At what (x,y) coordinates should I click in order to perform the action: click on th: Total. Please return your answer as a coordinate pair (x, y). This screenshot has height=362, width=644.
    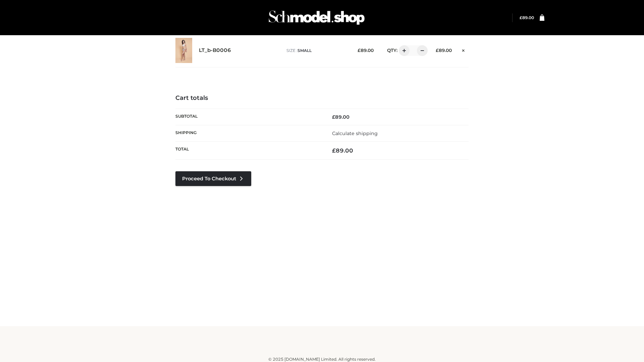
    Looking at the image, I should click on (248, 150).